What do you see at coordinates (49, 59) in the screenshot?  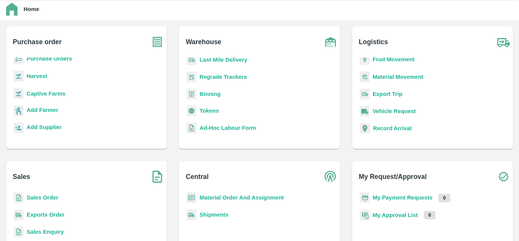 I see `a: Purchase Orders` at bounding box center [49, 59].